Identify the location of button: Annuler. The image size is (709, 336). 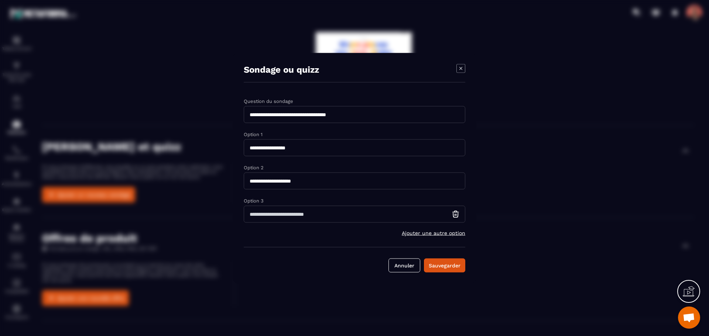
(404, 265).